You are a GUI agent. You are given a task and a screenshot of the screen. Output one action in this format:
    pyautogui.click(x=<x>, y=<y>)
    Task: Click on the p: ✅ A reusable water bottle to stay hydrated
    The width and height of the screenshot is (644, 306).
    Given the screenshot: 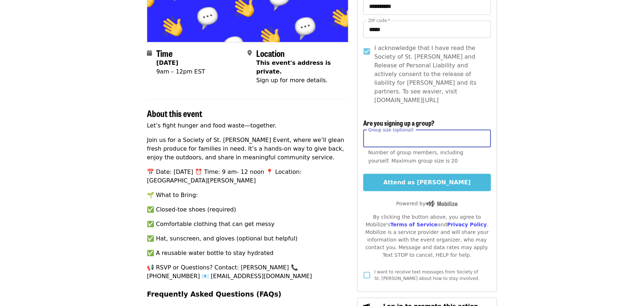 What is the action you would take?
    pyautogui.click(x=248, y=253)
    